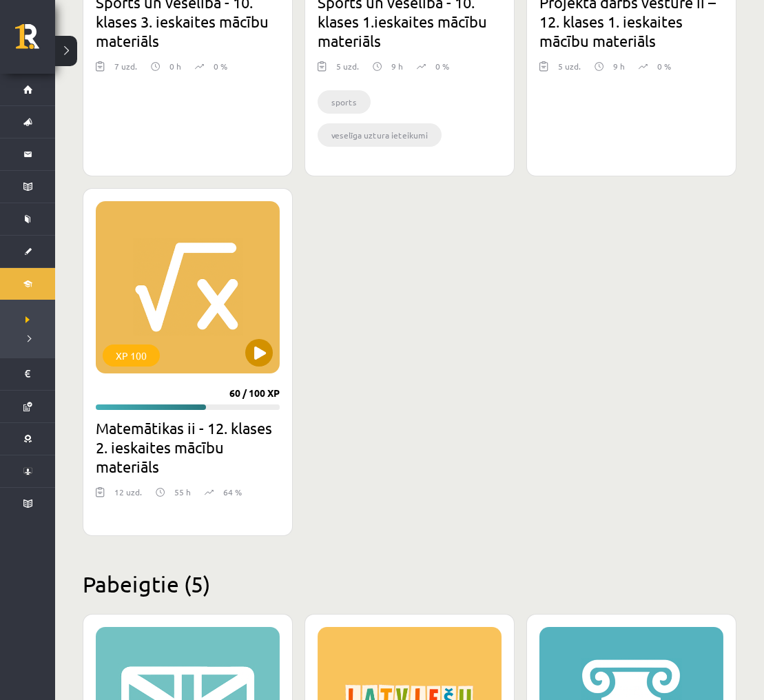  I want to click on p: 55 h, so click(182, 492).